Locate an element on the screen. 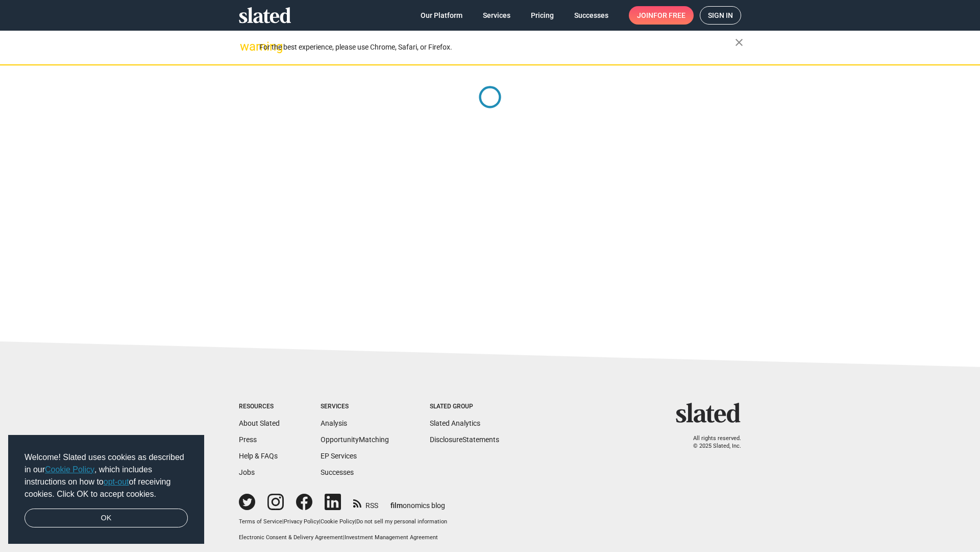 Image resolution: width=980 pixels, height=552 pixels. a: Electronic Consent & Delivery Agreement is located at coordinates (291, 537).